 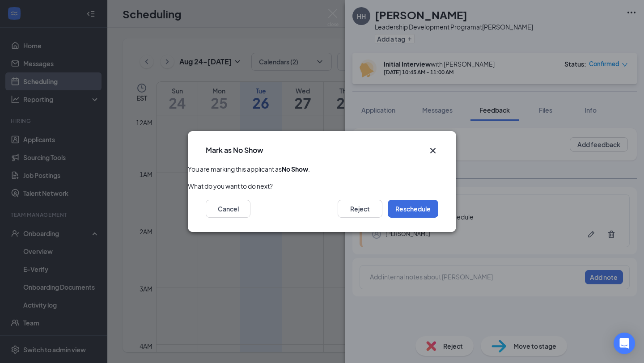 I want to click on button: Reject, so click(x=360, y=209).